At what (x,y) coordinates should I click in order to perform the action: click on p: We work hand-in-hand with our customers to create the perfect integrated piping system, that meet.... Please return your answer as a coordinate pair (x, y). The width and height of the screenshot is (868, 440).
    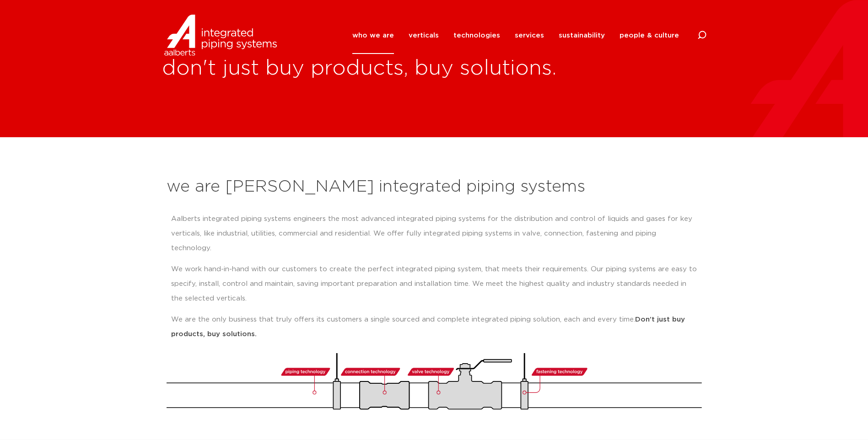
    Looking at the image, I should click on (434, 284).